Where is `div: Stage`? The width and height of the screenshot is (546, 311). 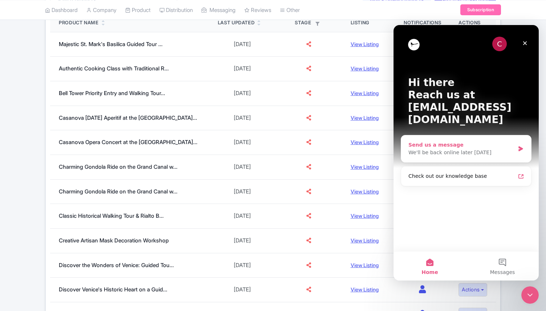
div: Stage is located at coordinates (309, 23).